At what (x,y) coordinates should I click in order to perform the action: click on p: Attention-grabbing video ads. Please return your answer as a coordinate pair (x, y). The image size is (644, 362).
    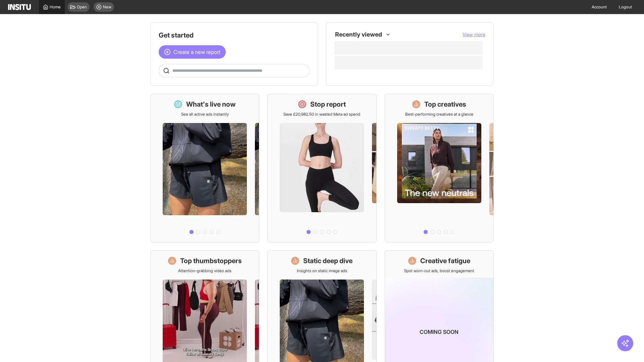
    Looking at the image, I should click on (205, 271).